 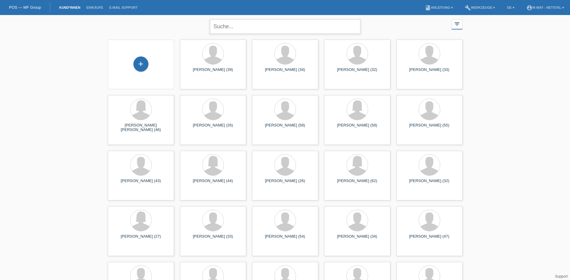 What do you see at coordinates (123, 8) in the screenshot?
I see `a: E-Mail Support` at bounding box center [123, 8].